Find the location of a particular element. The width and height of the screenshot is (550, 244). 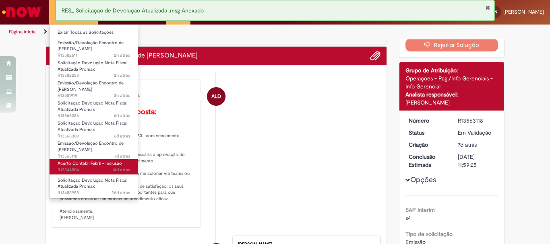

a: Aberto R13544804 : Acerto Contábil Fabril - Inclusão is located at coordinates (94, 167).